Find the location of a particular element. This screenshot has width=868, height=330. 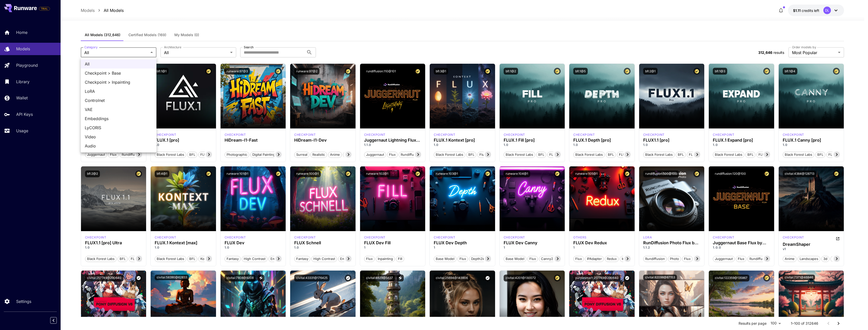

span: LoRA is located at coordinates (119, 91).